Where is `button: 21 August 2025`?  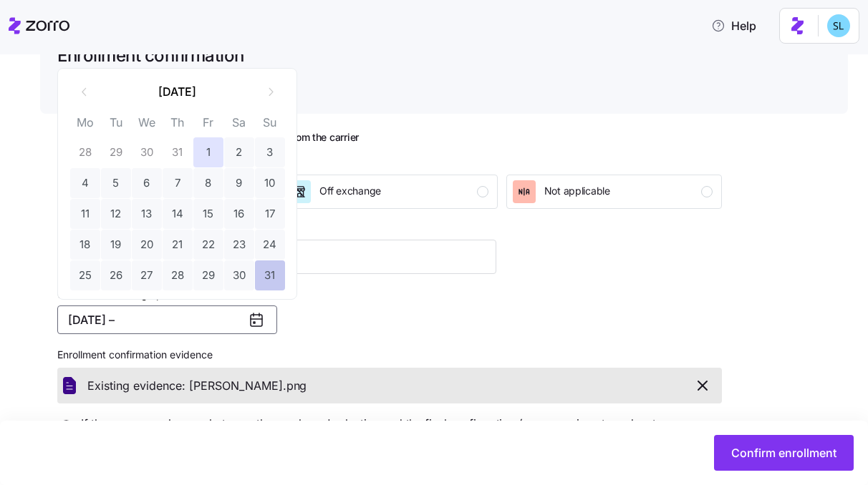
button: 21 August 2025 is located at coordinates (178, 244).